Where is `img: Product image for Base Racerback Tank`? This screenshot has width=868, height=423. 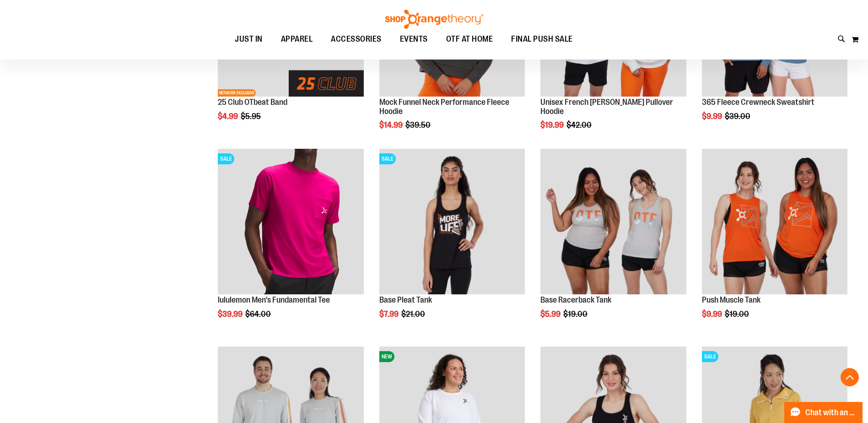
img: Product image for Base Racerback Tank is located at coordinates (613, 221).